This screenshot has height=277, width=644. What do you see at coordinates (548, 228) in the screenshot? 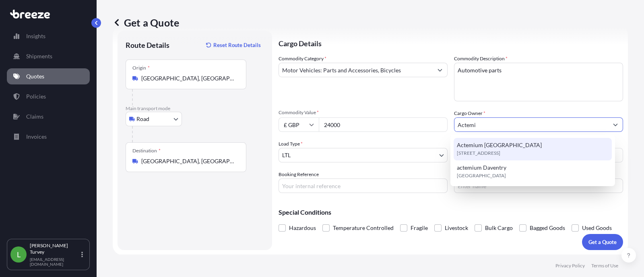
I see `span: Bagged Goods` at bounding box center [548, 228].